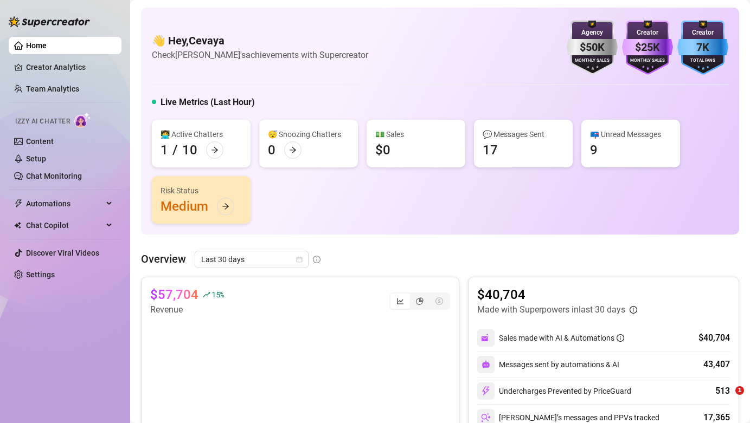  Describe the element at coordinates (201, 134) in the screenshot. I see `div: 👩‍💻 Active Chatters` at that location.